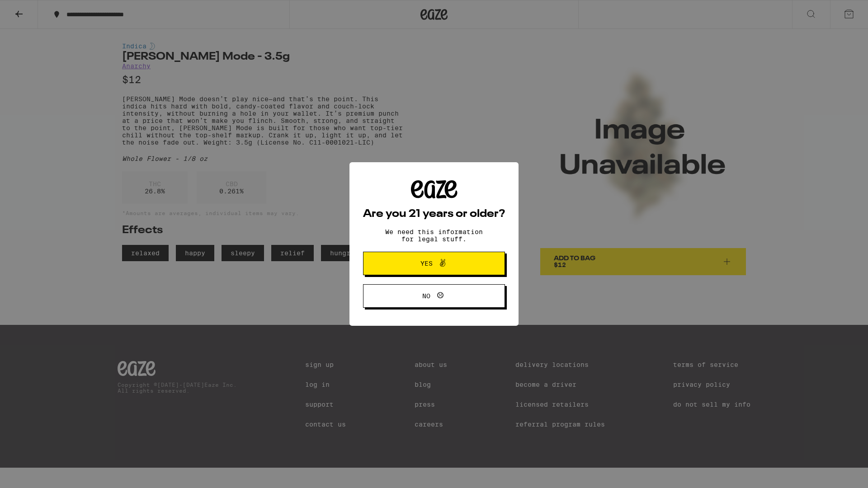 This screenshot has width=868, height=488. Describe the element at coordinates (434, 296) in the screenshot. I see `button: No` at that location.